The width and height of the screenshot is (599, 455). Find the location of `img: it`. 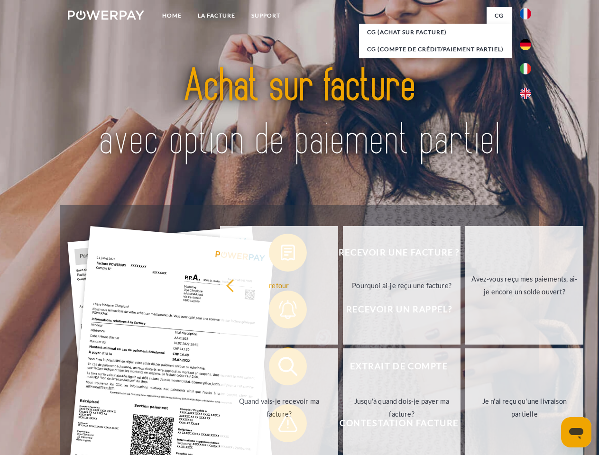

img: it is located at coordinates (525, 69).